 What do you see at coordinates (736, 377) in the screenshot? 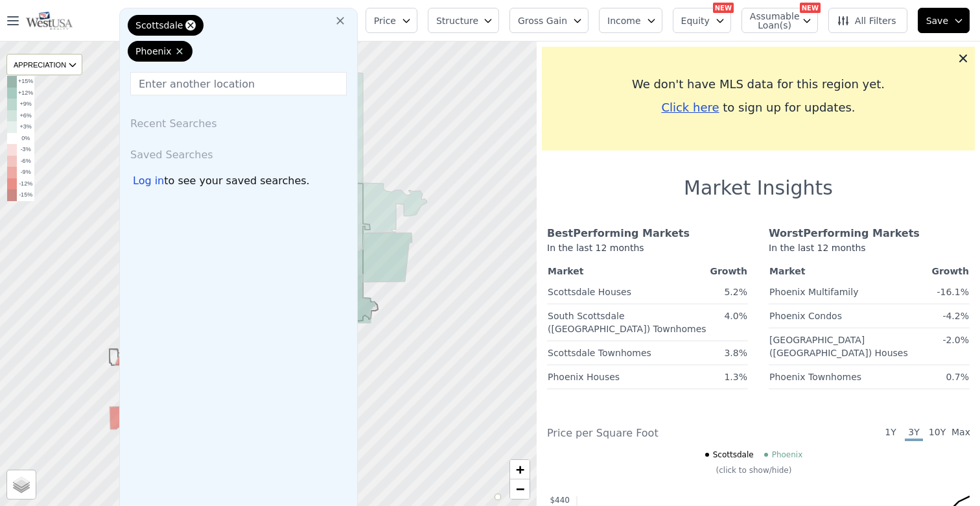
I see `span: 1.3%` at bounding box center [736, 377].